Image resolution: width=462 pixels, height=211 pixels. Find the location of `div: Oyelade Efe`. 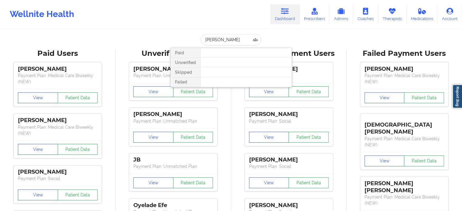

div: Oyelade Efe is located at coordinates (173, 206).